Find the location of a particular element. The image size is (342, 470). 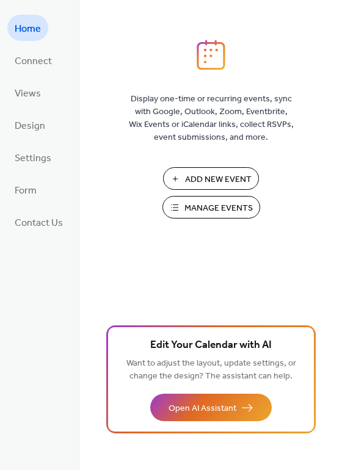

button: Open AI Assistant is located at coordinates (211, 407).